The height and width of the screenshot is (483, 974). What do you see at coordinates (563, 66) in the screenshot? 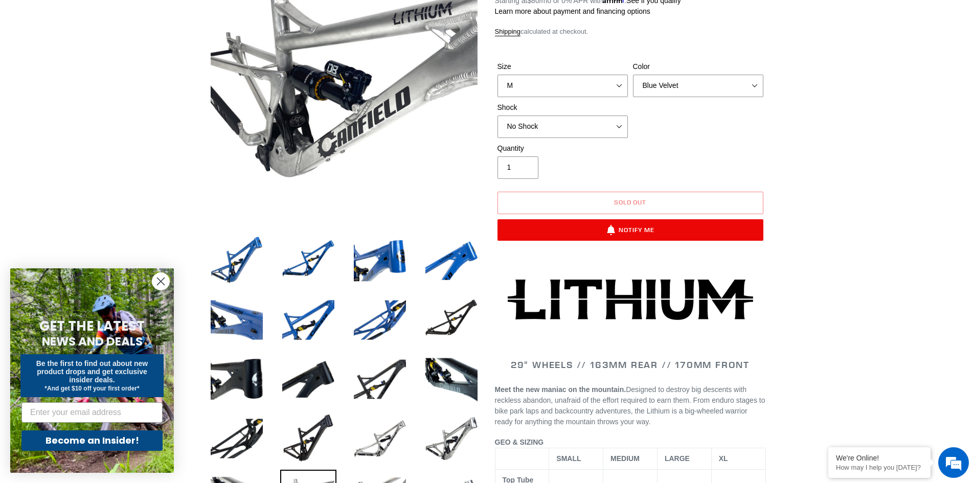
I see `label: Size` at bounding box center [563, 66].